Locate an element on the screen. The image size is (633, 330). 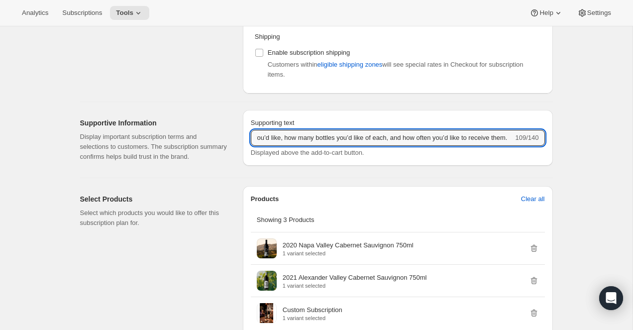
span: Customers within will see special rates in Checkout for subscription items. is located at coordinates (396, 69).